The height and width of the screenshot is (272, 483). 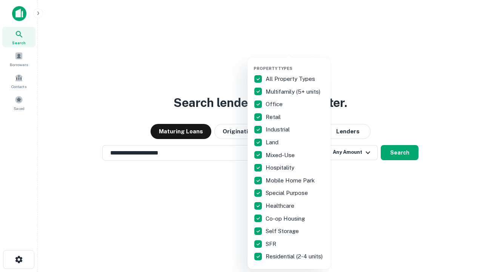 I want to click on p: Mixed-Use, so click(x=281, y=155).